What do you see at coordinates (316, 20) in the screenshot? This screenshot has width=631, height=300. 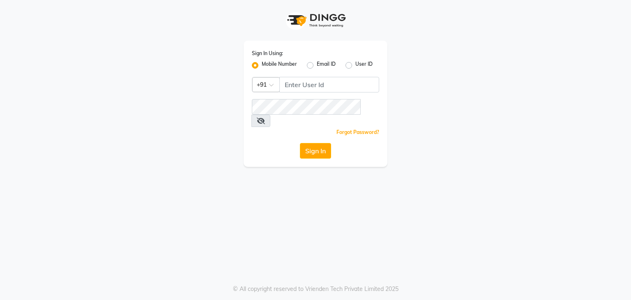 I see `img: logo1.svg` at bounding box center [316, 20].